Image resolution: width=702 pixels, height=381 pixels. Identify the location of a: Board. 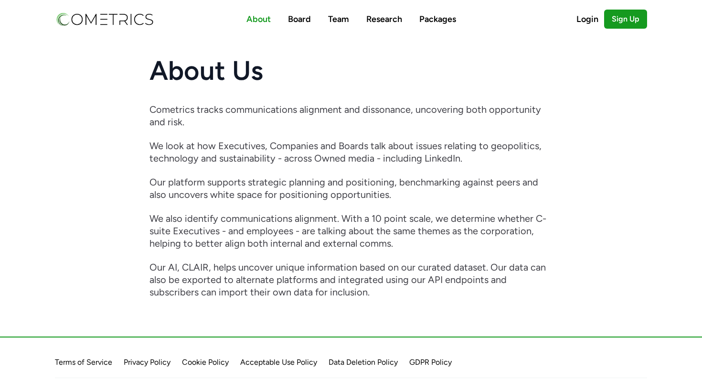
(300, 19).